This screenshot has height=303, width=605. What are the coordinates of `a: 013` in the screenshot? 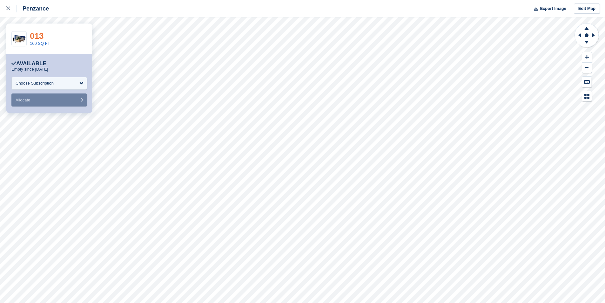 It's located at (37, 36).